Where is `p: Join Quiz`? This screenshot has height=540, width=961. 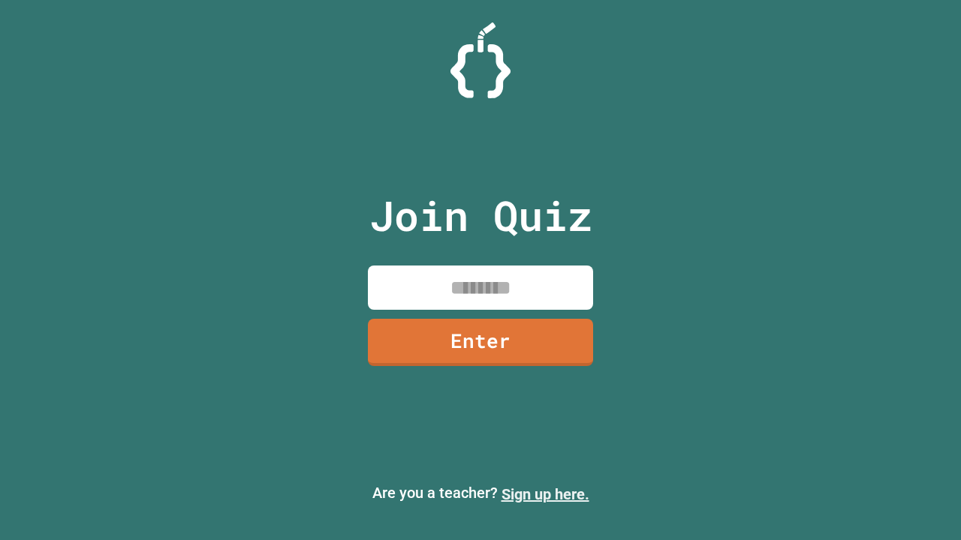
p: Join Quiz is located at coordinates (480, 215).